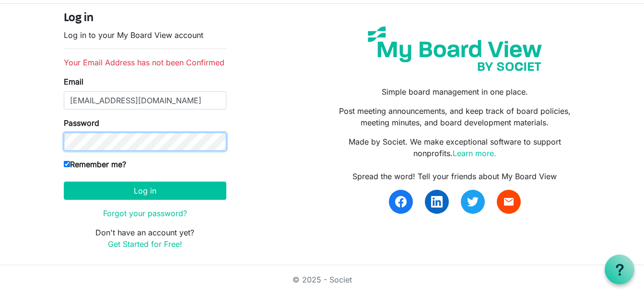 The width and height of the screenshot is (644, 294). I want to click on img: my-board-view-societ.svg, so click(454, 48).